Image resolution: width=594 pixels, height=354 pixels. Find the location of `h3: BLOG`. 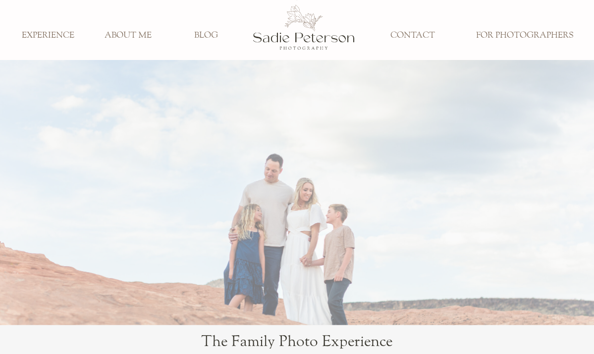

h3: BLOG is located at coordinates (206, 36).